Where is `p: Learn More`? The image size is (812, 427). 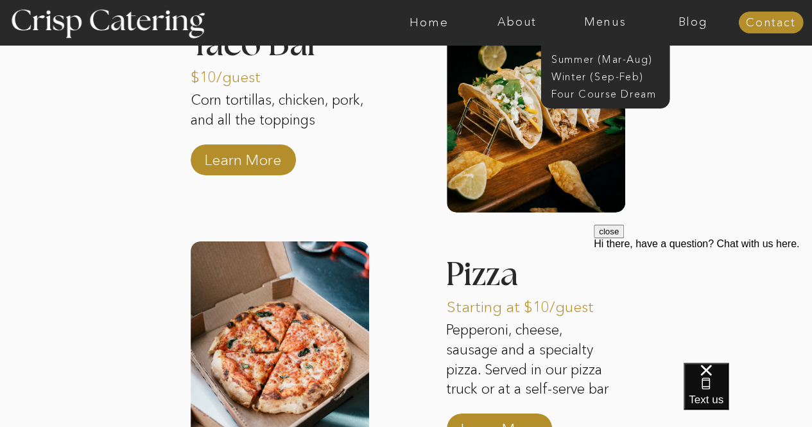 p: Learn More is located at coordinates (243, 157).